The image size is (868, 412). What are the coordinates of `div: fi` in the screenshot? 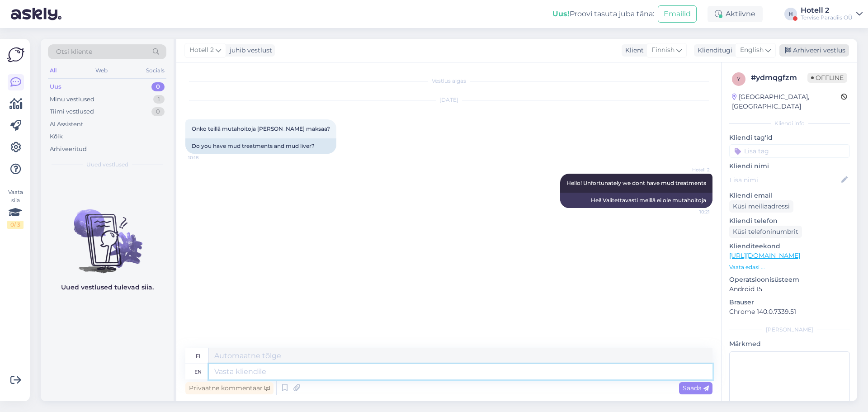 It's located at (198, 355).